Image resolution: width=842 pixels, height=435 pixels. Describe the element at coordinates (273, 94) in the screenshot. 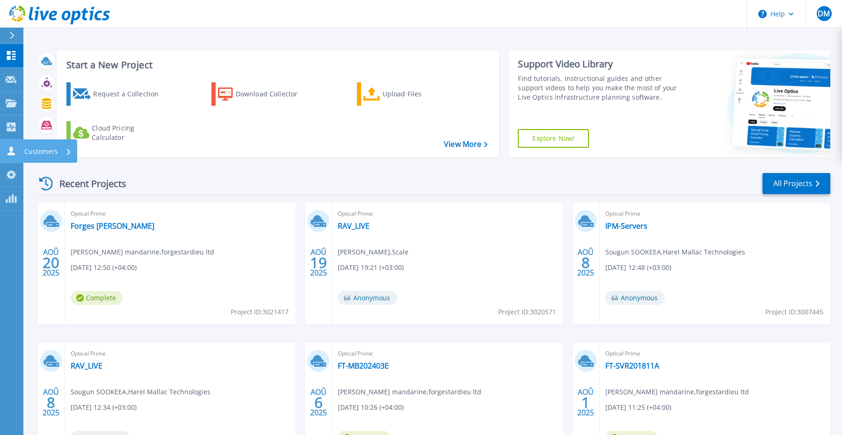

I see `div: Download Collector` at that location.